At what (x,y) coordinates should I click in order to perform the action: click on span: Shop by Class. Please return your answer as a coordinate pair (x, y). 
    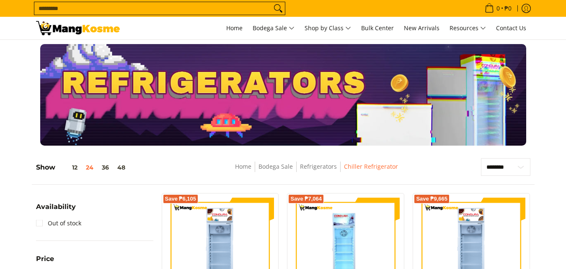
    Looking at the image, I should click on (328, 28).